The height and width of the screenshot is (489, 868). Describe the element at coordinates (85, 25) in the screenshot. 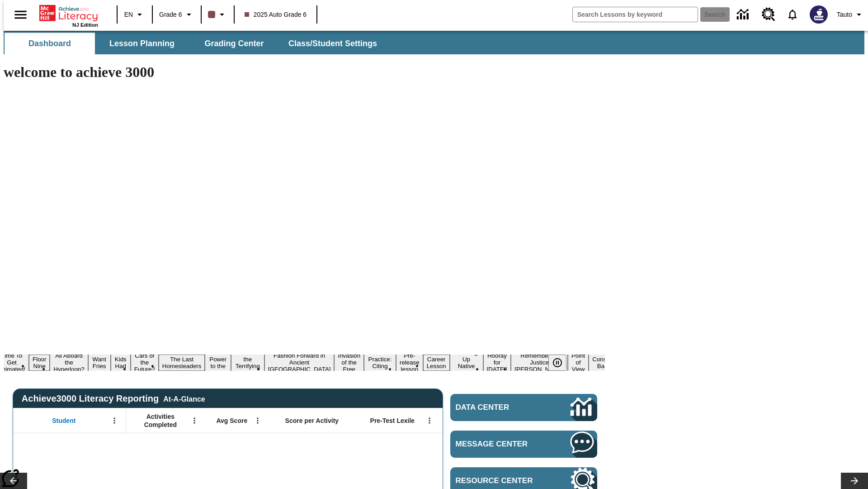

I see `span: NJ Edition` at that location.